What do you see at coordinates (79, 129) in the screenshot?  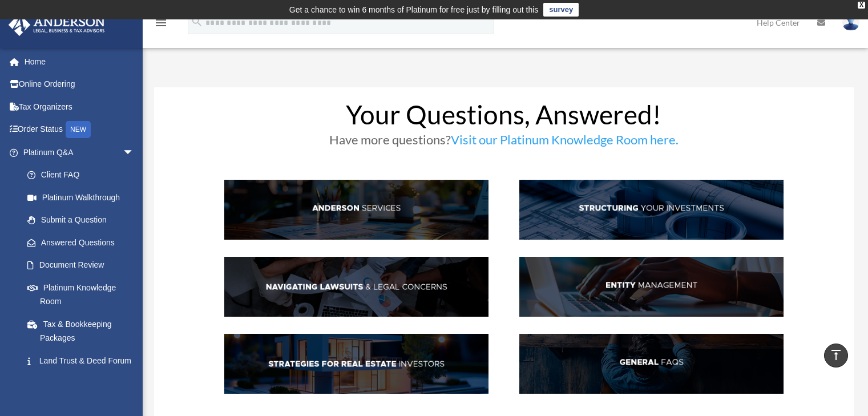 I see `a: Order StatusNEW` at bounding box center [79, 129].